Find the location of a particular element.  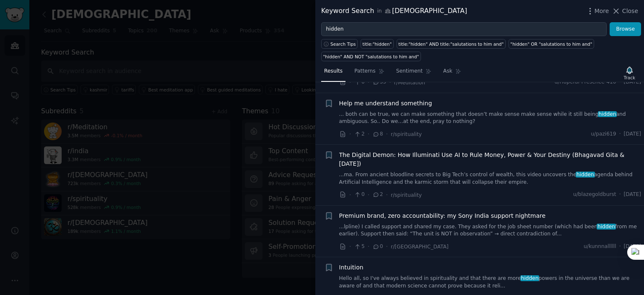

a: ...ma. From ancient bloodline secrets to Big Tech’s control of wealth, this video uncovers thehid... is located at coordinates (490, 178).